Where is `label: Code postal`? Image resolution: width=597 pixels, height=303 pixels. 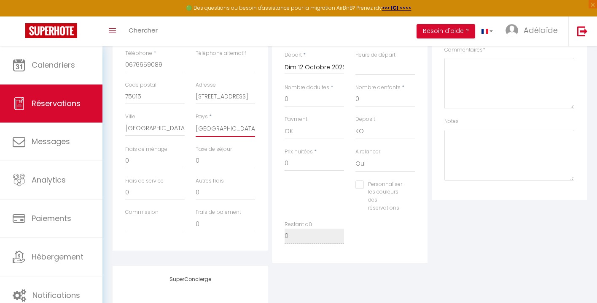
label: Code postal is located at coordinates (141, 85).